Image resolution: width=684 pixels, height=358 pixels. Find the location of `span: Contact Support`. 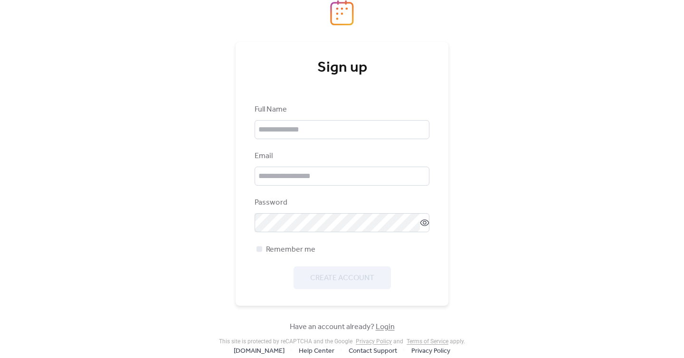

span: Contact Support is located at coordinates (373, 352).